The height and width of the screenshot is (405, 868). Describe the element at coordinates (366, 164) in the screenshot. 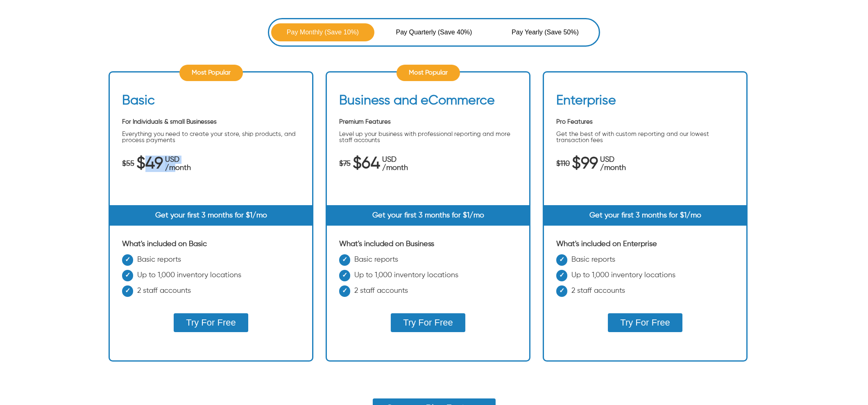

I see `span: $64` at that location.